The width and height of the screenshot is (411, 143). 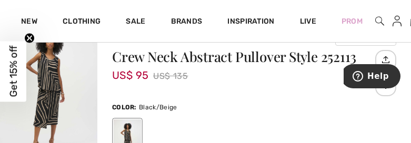 I want to click on a: New, so click(x=29, y=22).